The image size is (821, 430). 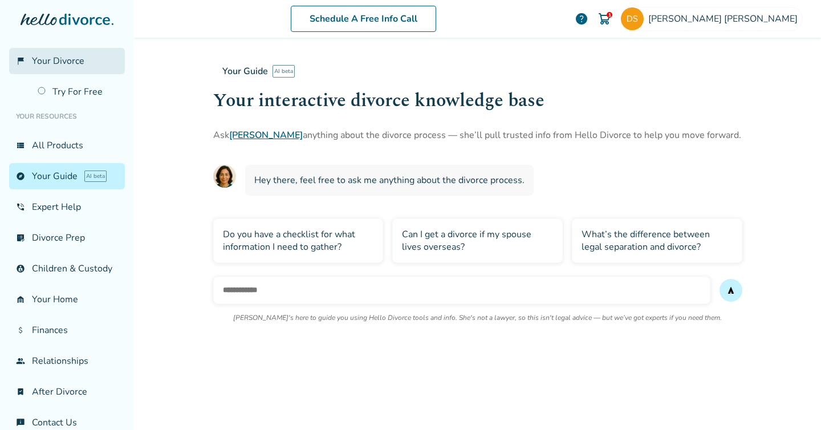 What do you see at coordinates (67, 392) in the screenshot?
I see `a: bookmark_checkAfter Divorce` at bounding box center [67, 392].